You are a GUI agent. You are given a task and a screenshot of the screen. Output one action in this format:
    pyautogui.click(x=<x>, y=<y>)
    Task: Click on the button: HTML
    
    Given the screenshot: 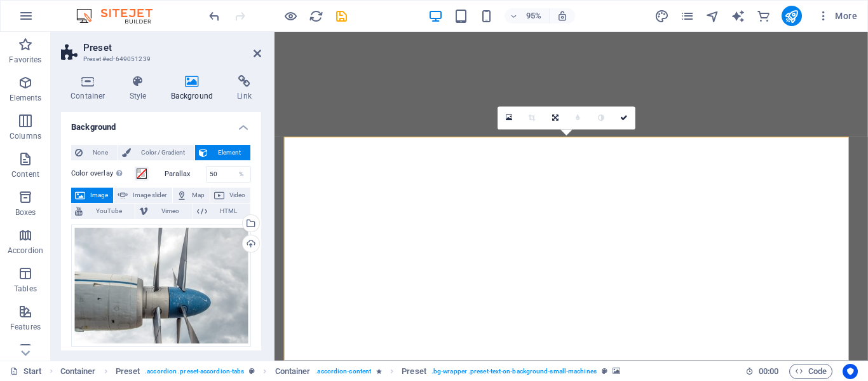 What is the action you would take?
    pyautogui.click(x=222, y=211)
    